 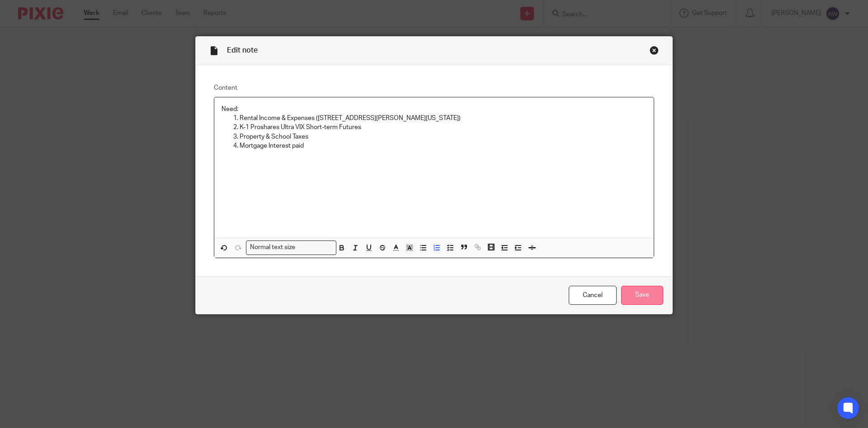 I want to click on p: Mortgage Interest paid, so click(x=443, y=146).